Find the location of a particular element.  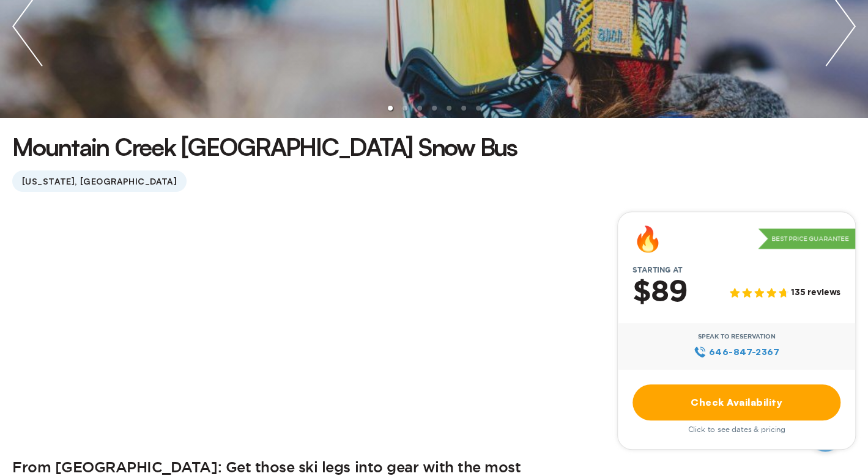

a: 646‍-847‍-2367 is located at coordinates (735, 352).